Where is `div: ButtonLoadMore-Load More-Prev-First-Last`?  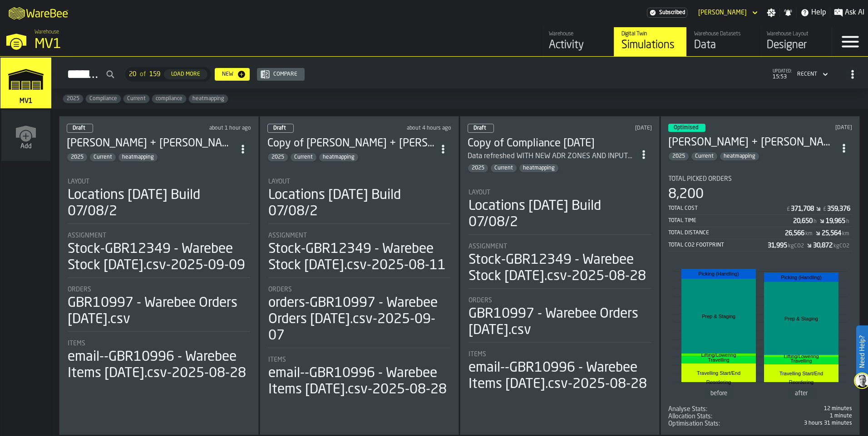 div: ButtonLoadMore-Load More-Prev-First-Last is located at coordinates (168, 74).